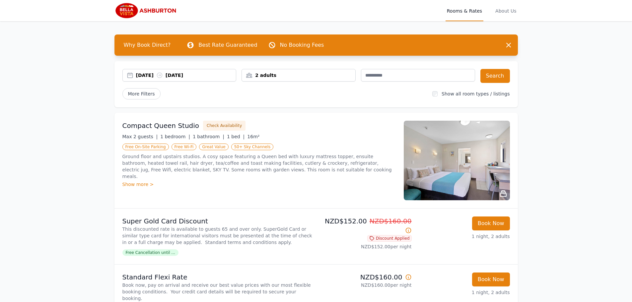 The width and height of the screenshot is (632, 302). I want to click on span: Free Wi-Fi, so click(184, 147).